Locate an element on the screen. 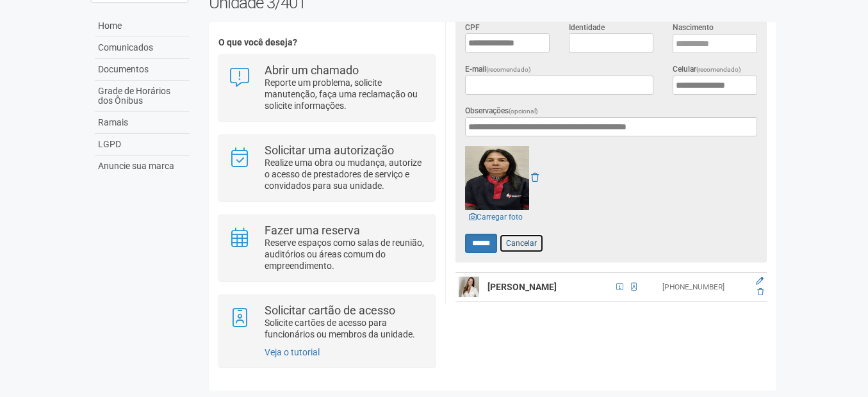 The height and width of the screenshot is (397, 868). a: Cancelar is located at coordinates (521, 243).